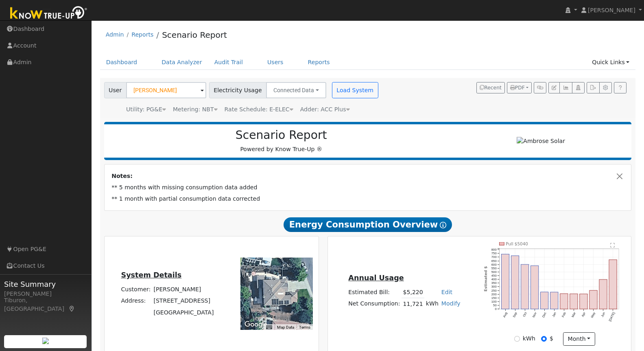 Image resolution: width=644 pixels, height=351 pixels. What do you see at coordinates (325, 109) in the screenshot?
I see `div: Adder: ACC Plus` at bounding box center [325, 109].